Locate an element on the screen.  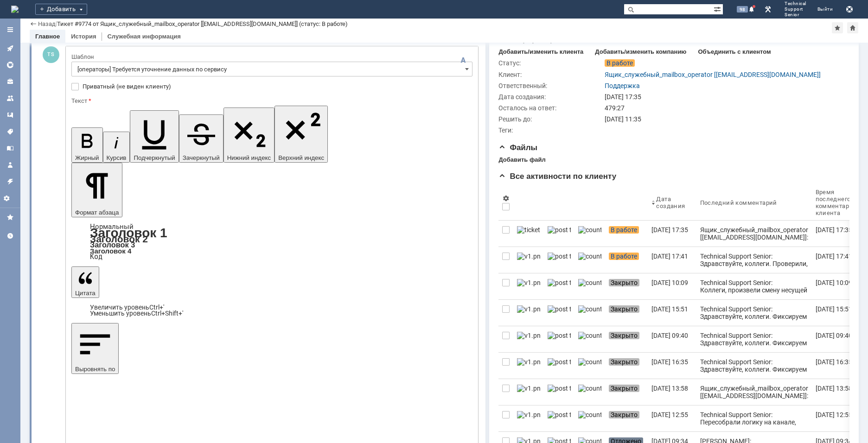
div: Клиент: is located at coordinates (551, 75).